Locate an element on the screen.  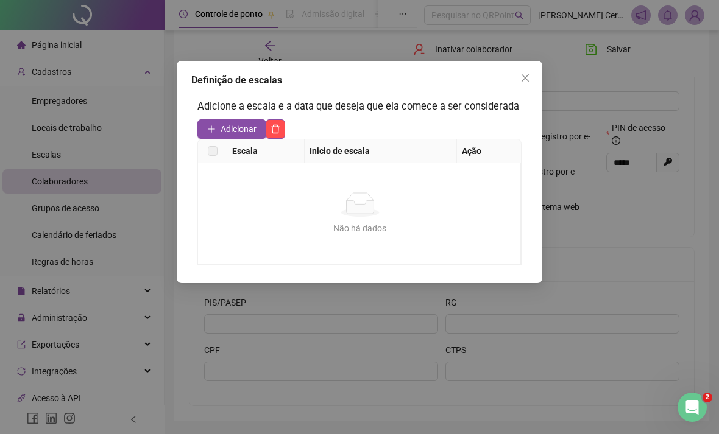
button: Close is located at coordinates (525, 78).